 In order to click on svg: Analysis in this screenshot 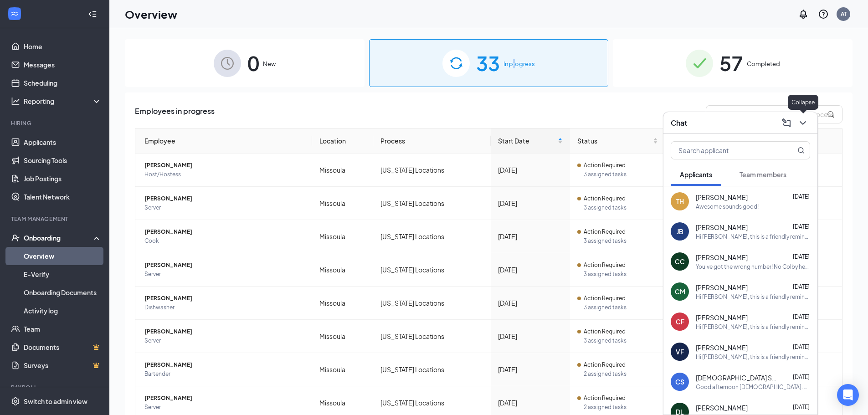, I will do `click(16, 101)`.